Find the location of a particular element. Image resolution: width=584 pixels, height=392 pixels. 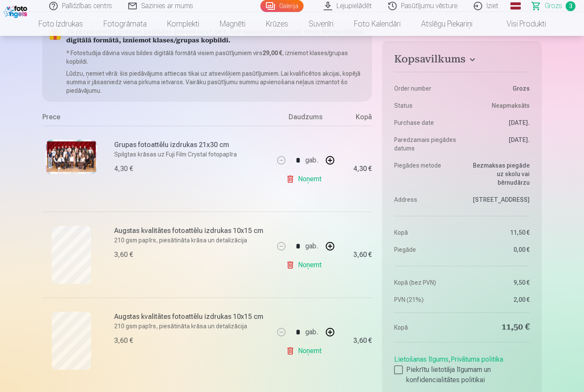

dt: Paredzamais piegādes datums is located at coordinates (426, 144).